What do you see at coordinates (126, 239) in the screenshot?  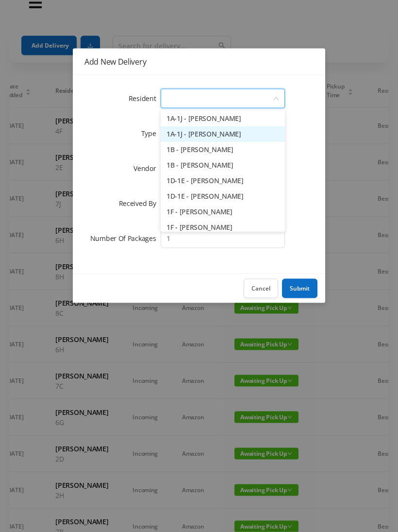 I see `label: Number Of Packages` at bounding box center [126, 239].